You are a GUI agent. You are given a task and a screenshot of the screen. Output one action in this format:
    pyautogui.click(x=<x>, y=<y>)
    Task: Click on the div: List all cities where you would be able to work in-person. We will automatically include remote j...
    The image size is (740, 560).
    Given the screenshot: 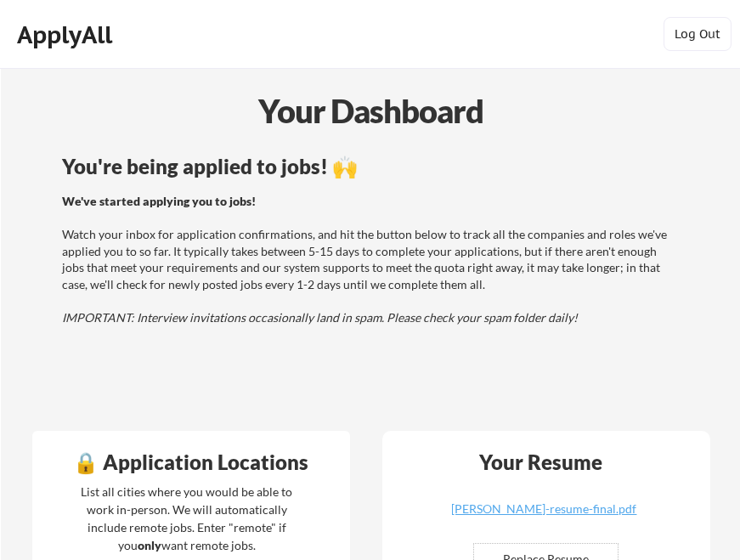 What is the action you would take?
    pyautogui.click(x=186, y=518)
    